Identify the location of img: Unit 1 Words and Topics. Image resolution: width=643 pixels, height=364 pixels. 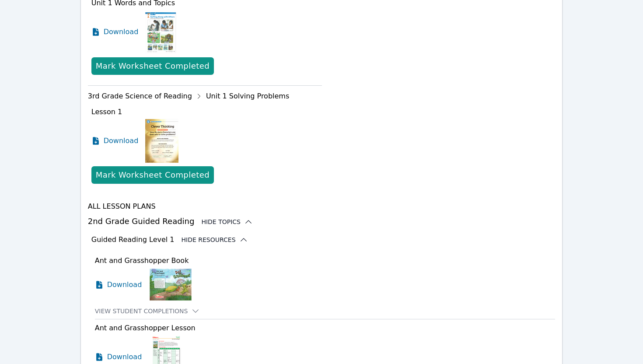
(161, 32).